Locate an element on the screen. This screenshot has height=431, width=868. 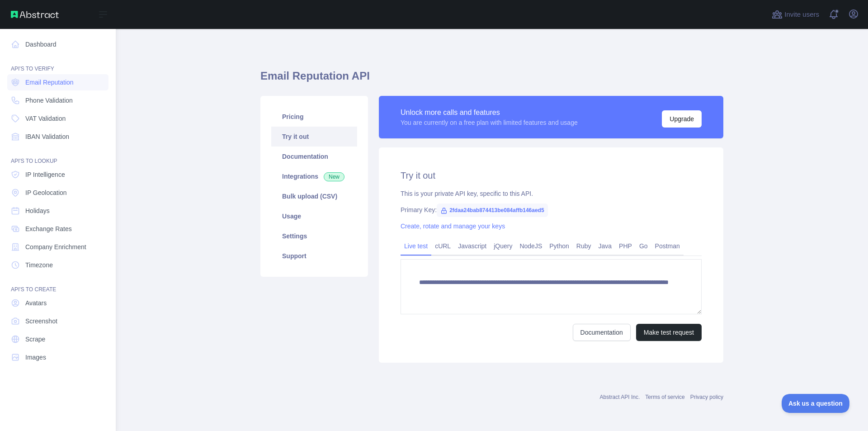
a: Screenshot is located at coordinates (58, 321).